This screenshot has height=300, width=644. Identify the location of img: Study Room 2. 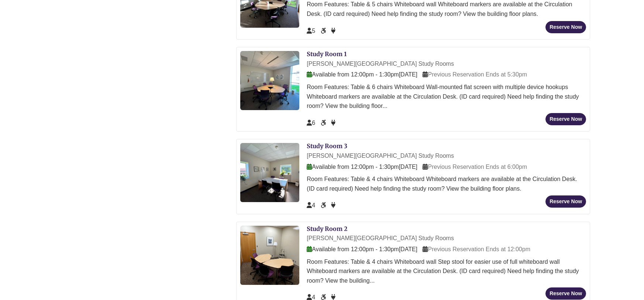
(270, 255).